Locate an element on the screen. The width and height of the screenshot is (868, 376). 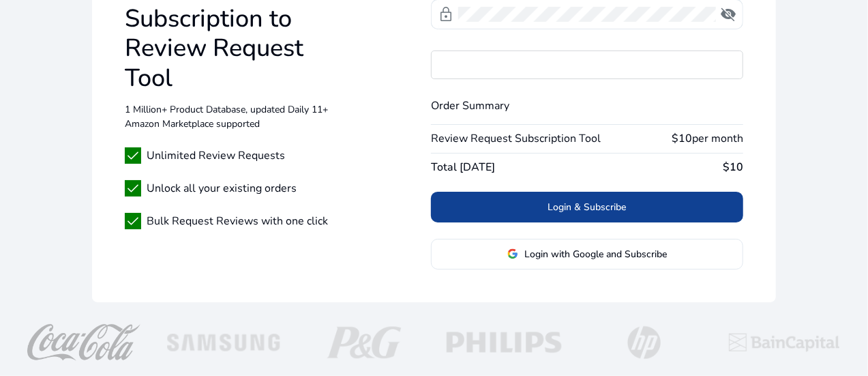
img: Samsung-logo-white.png is located at coordinates (224, 343).